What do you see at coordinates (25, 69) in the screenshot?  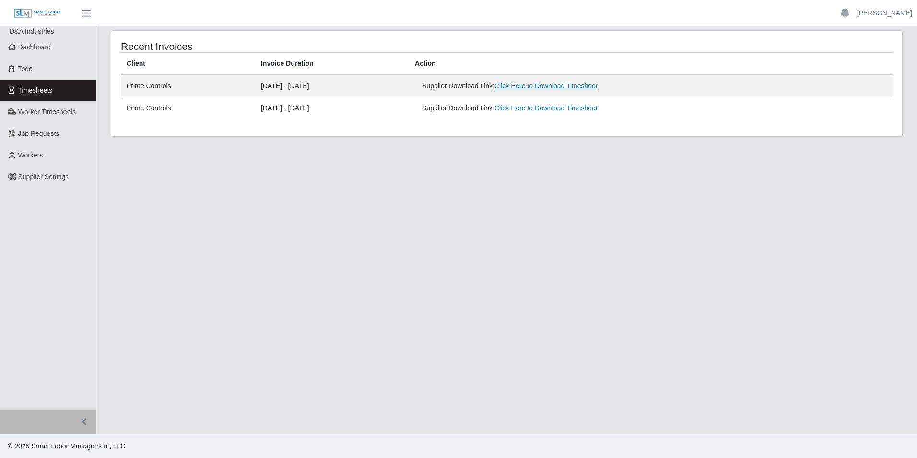 I see `span: Todo` at bounding box center [25, 69].